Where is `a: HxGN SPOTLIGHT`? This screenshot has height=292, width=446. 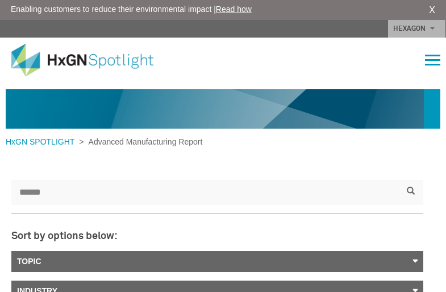 a: HxGN SPOTLIGHT is located at coordinates (42, 142).